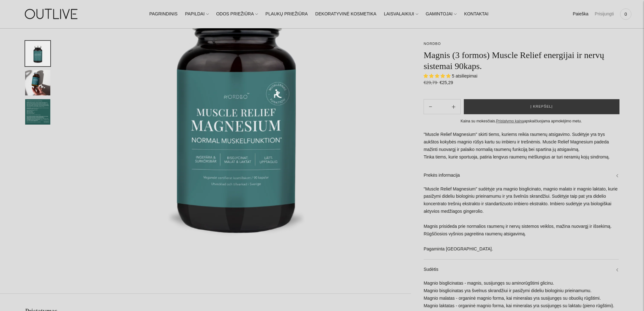 This screenshot has height=311, width=644. What do you see at coordinates (286, 14) in the screenshot?
I see `a: PLAUKŲ PRIEŽIŪRA` at bounding box center [286, 14].